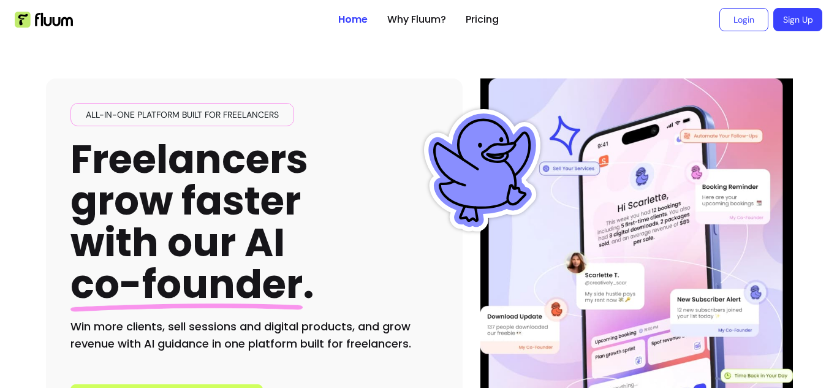 Image resolution: width=837 pixels, height=388 pixels. Describe the element at coordinates (353, 20) in the screenshot. I see `a: Home` at that location.